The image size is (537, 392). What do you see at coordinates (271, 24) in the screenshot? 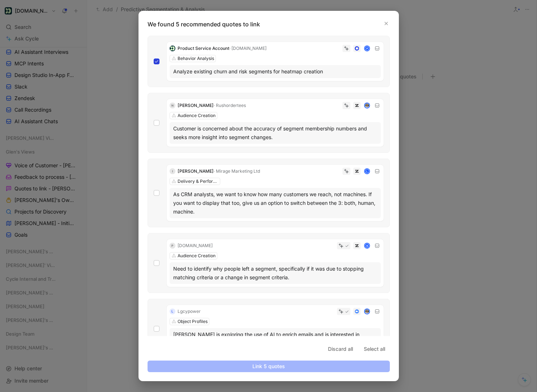
I see `p: We found 5 recommended quotes to link` at bounding box center [271, 24].